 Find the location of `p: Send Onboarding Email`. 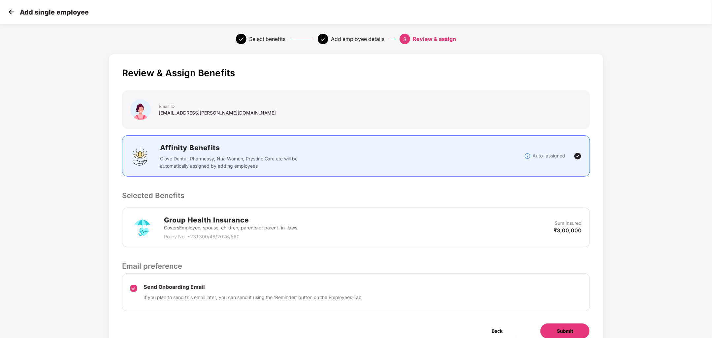

p: Send Onboarding Email is located at coordinates (253, 287).